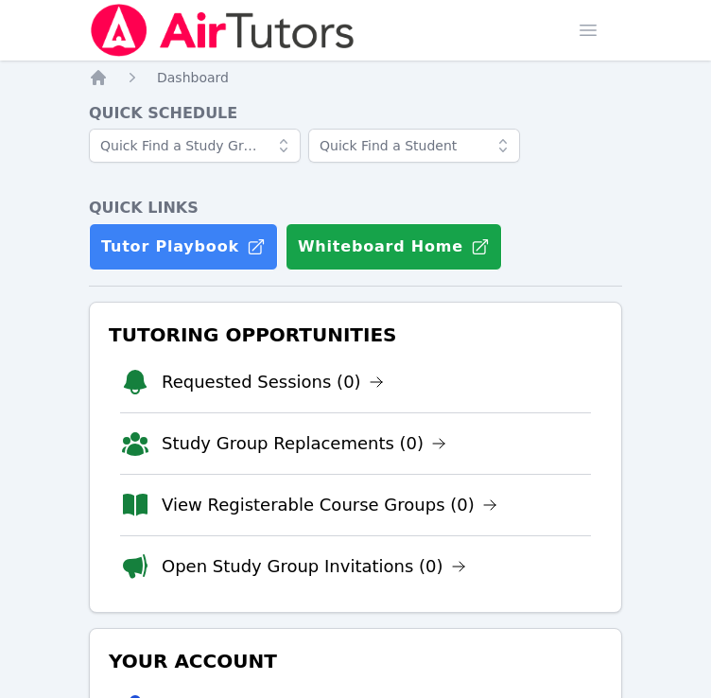  I want to click on h3: Tutoring Opportunities, so click(356, 335).